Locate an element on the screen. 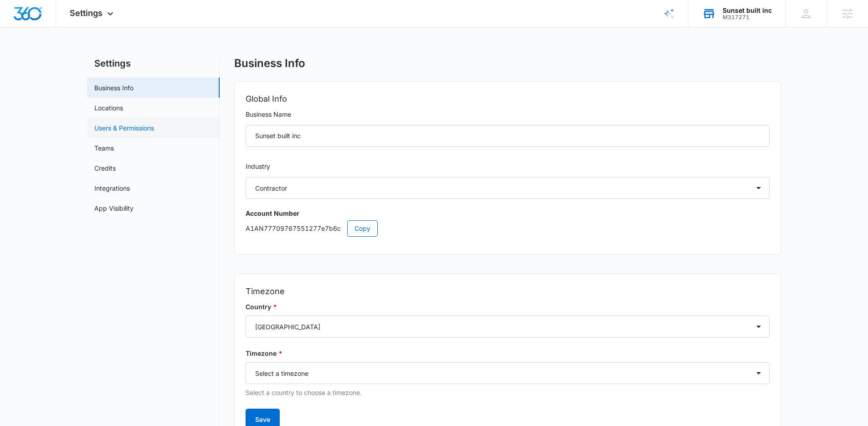  a: App Visibility is located at coordinates (114, 208).